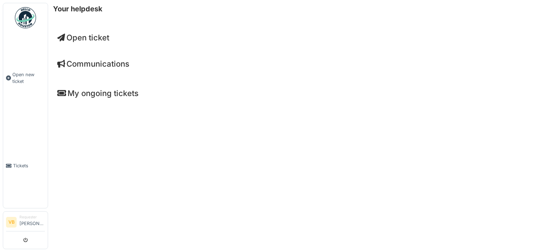 This screenshot has height=252, width=543. What do you see at coordinates (25, 78) in the screenshot?
I see `a: Open new ticket` at bounding box center [25, 78].